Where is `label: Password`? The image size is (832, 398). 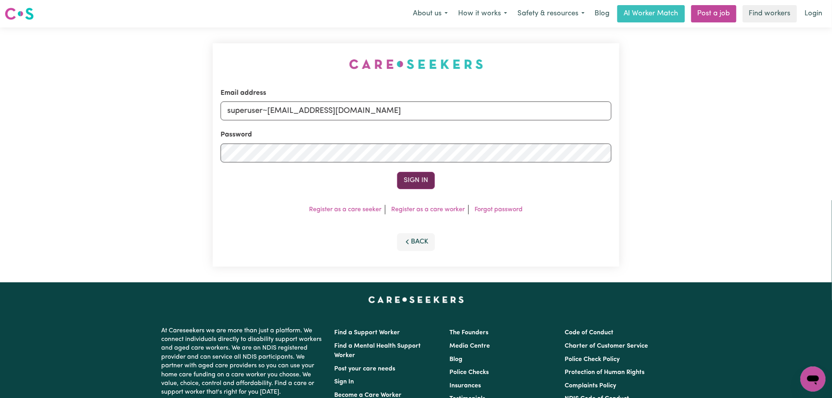
label: Password is located at coordinates (236, 135).